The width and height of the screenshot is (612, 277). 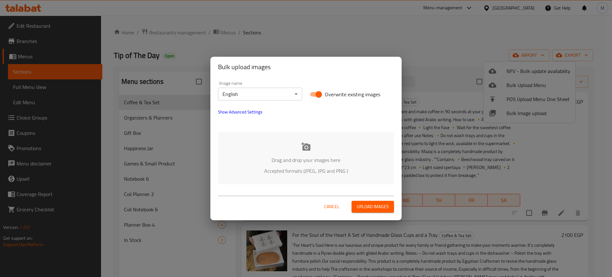 What do you see at coordinates (373, 207) in the screenshot?
I see `button: Upload images` at bounding box center [373, 207].